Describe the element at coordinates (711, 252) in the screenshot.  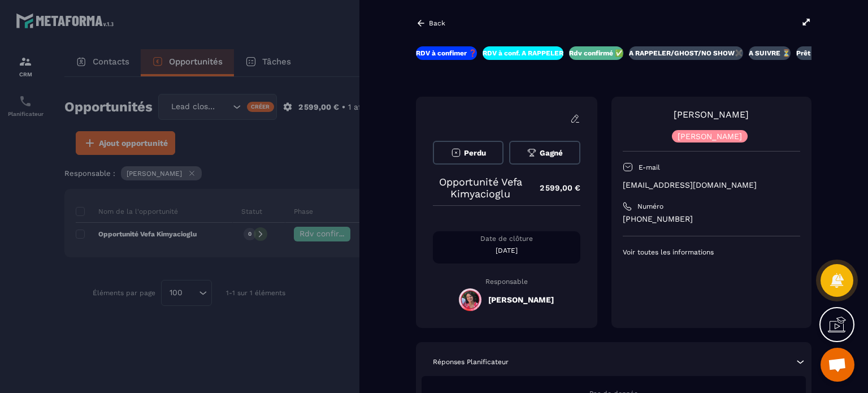
I see `p: Voir toutes les informations` at that location.